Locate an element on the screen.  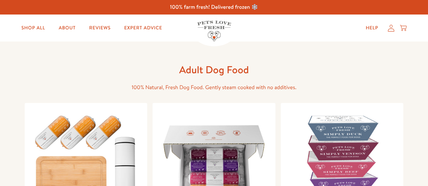
a: Shop All is located at coordinates (33, 28).